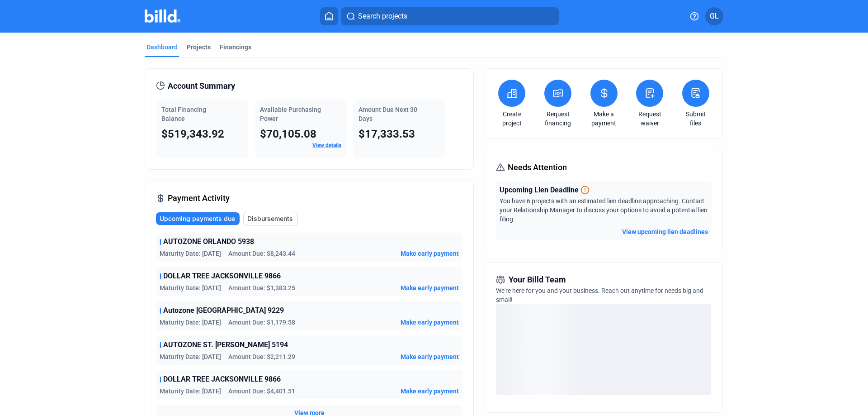 This screenshot has width=868, height=416. I want to click on a: Request waiver, so click(650, 119).